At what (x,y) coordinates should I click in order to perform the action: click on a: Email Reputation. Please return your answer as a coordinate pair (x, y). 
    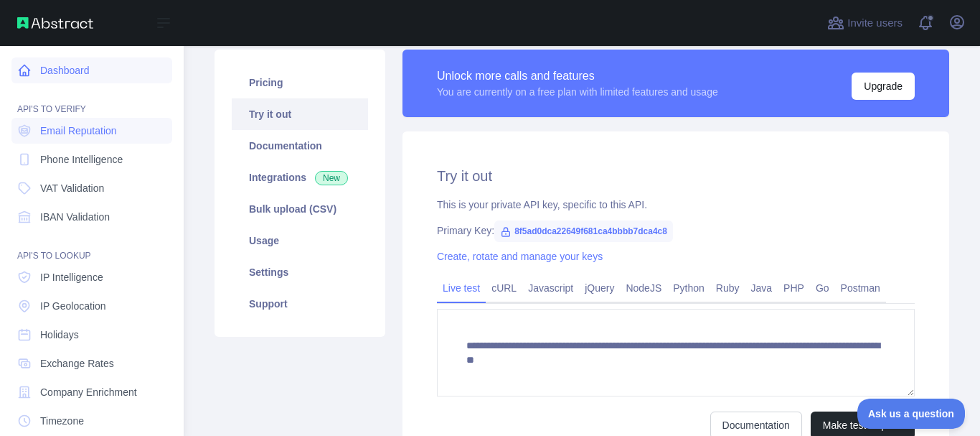
    Looking at the image, I should click on (92, 130).